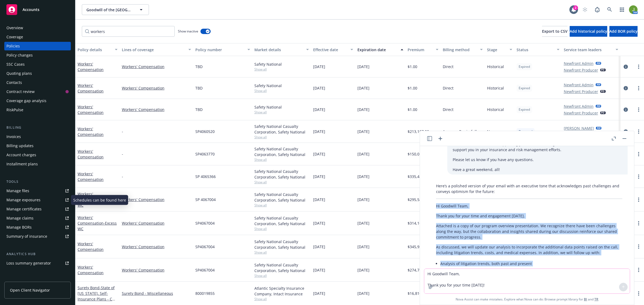  What do you see at coordinates (529, 189) in the screenshot?
I see `p: Here’s a polished version of your email with an executive tone that acknowledges past challenges ...` at bounding box center [529, 189].